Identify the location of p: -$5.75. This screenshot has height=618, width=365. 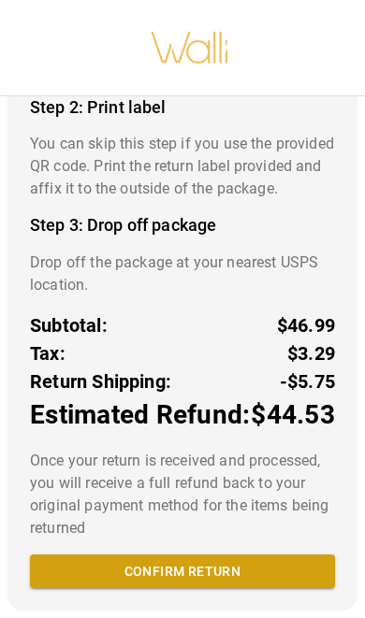
(307, 381).